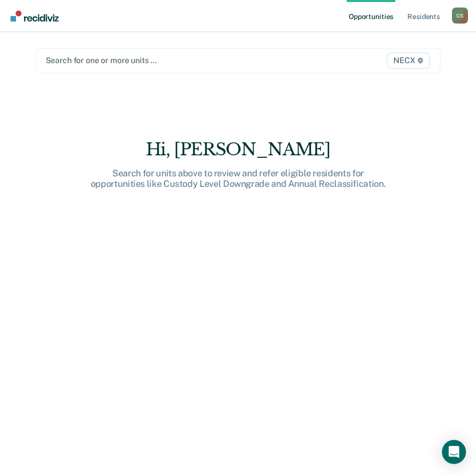  What do you see at coordinates (460, 15) in the screenshot?
I see `div: C S` at bounding box center [460, 15].